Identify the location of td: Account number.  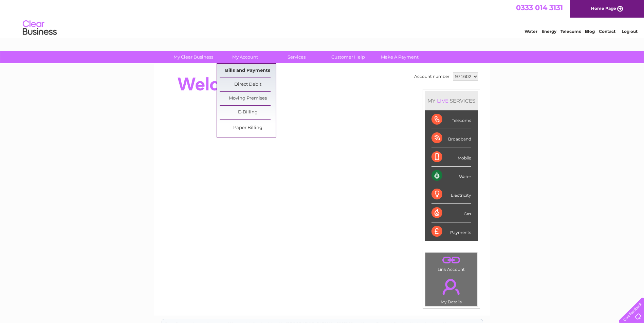
(432, 77).